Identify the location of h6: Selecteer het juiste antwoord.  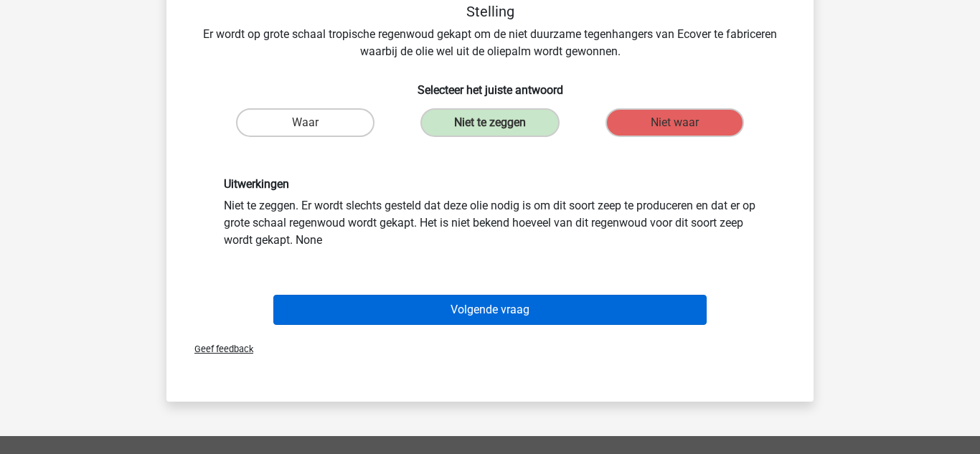
(490, 84).